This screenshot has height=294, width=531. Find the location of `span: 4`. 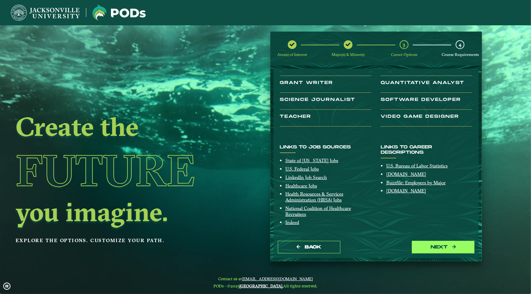

span: 4 is located at coordinates (460, 44).